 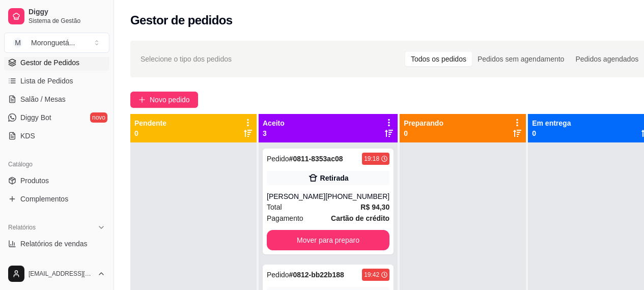 What do you see at coordinates (56, 99) in the screenshot?
I see `a: Salão / Mesas` at bounding box center [56, 99].